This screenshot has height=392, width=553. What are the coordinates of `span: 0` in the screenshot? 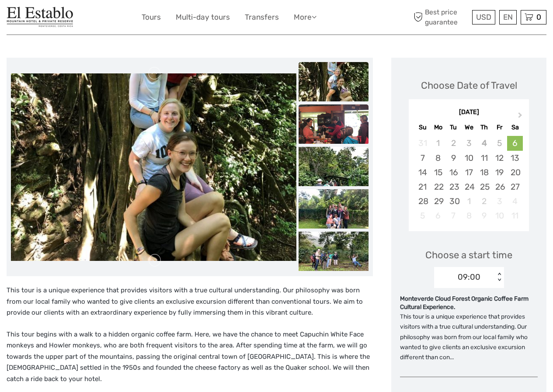 It's located at (539, 17).